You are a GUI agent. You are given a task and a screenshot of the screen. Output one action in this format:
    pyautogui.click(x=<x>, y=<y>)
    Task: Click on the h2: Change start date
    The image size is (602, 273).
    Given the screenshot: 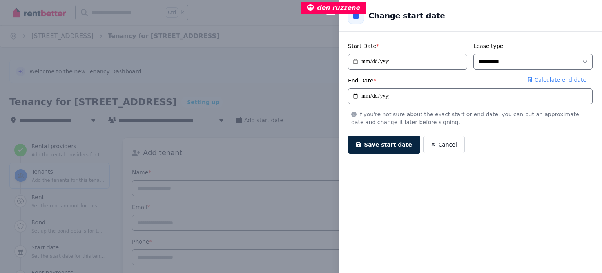 What is the action you would take?
    pyautogui.click(x=407, y=16)
    